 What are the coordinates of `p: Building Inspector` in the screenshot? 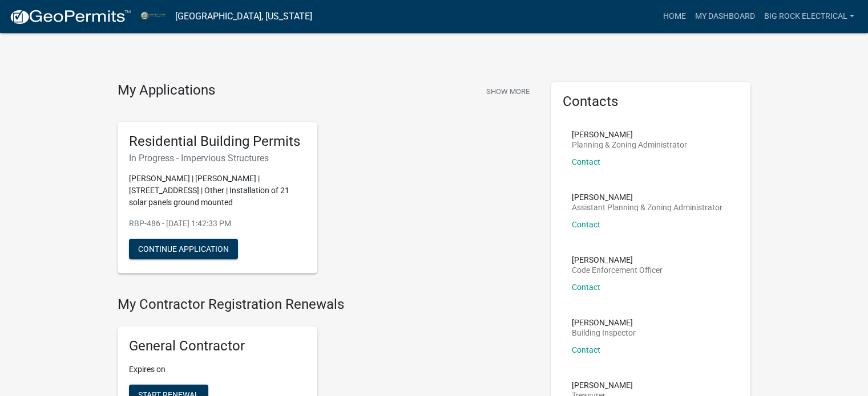 It's located at (603, 332).